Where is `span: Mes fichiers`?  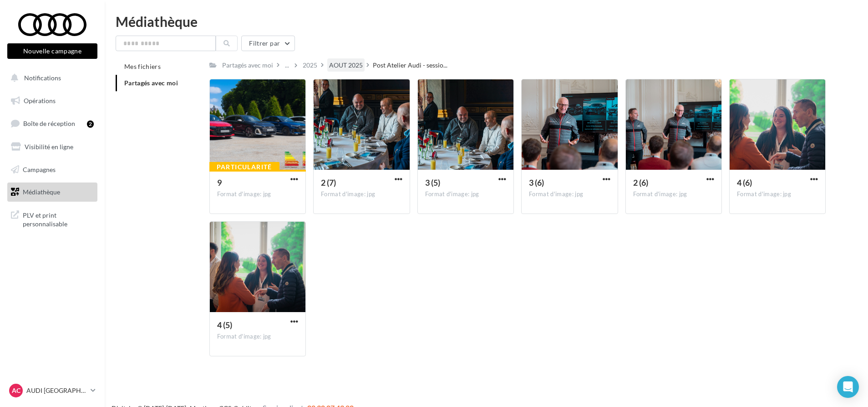 span: Mes fichiers is located at coordinates (142, 66).